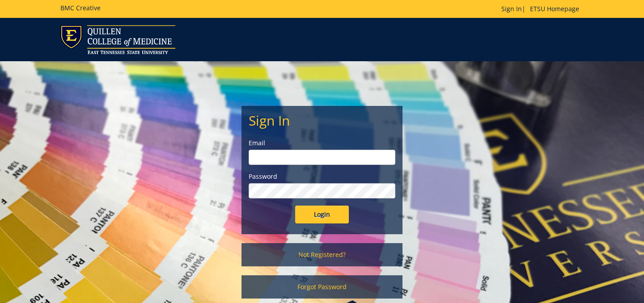  What do you see at coordinates (554, 9) in the screenshot?
I see `a: ETSU Homepage` at bounding box center [554, 9].